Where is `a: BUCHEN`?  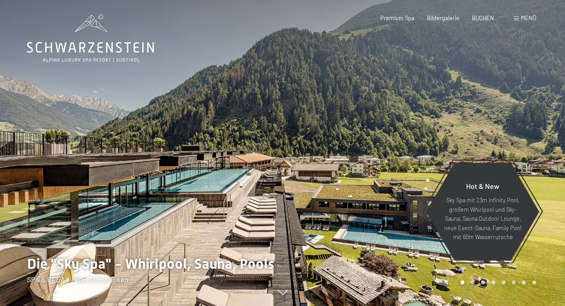
a: BUCHEN is located at coordinates (482, 18).